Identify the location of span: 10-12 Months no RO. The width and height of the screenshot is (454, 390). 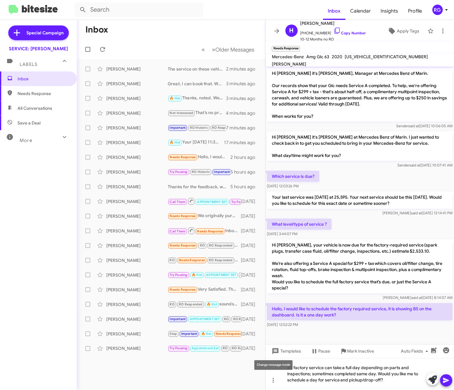
(333, 39).